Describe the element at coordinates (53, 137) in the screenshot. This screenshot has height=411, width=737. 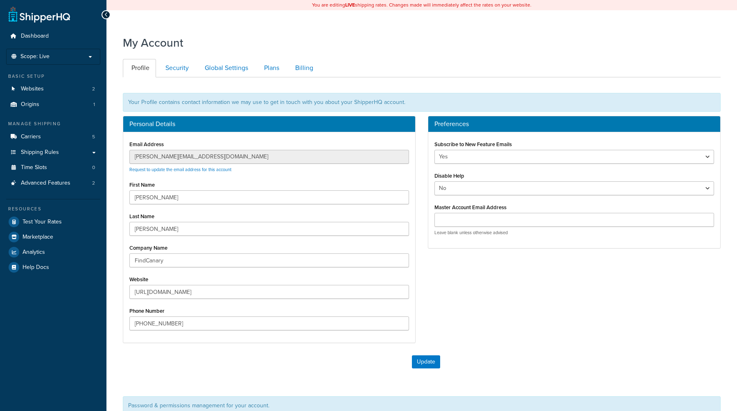
I see `a: Carriers 5` at that location.